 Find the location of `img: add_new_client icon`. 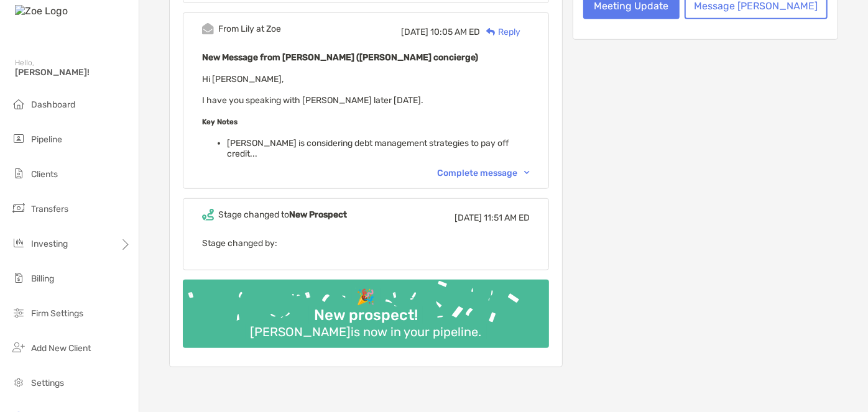

img: add_new_client icon is located at coordinates (19, 347).